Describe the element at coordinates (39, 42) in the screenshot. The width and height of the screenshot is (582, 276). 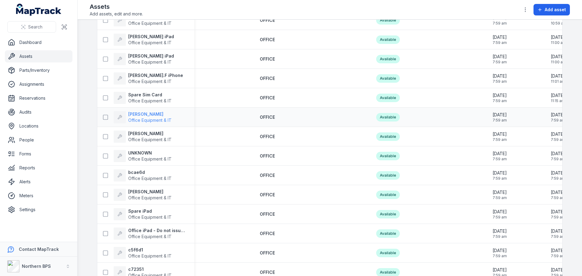
I see `a: Dashboard` at that location.